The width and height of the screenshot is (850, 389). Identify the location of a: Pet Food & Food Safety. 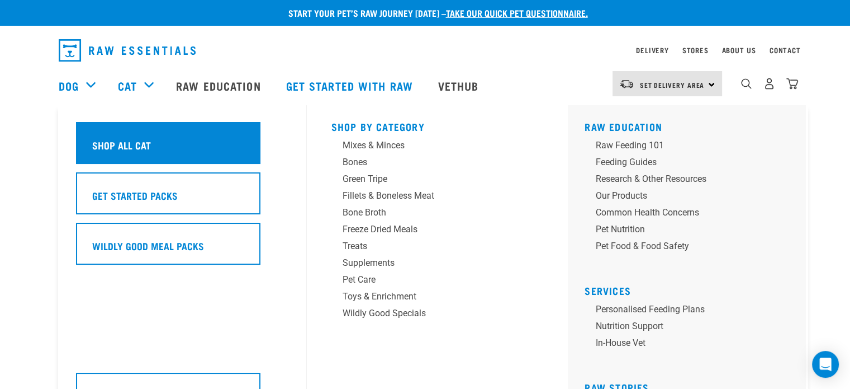
(691, 248).